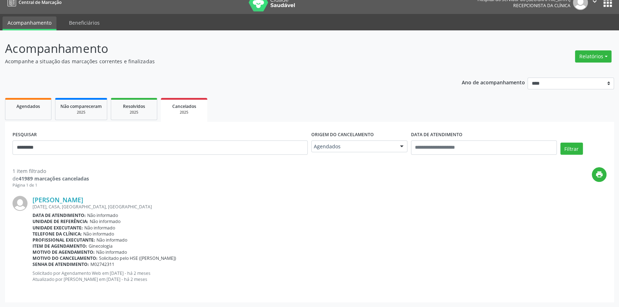  What do you see at coordinates (599, 175) in the screenshot?
I see `button: print` at bounding box center [599, 175].